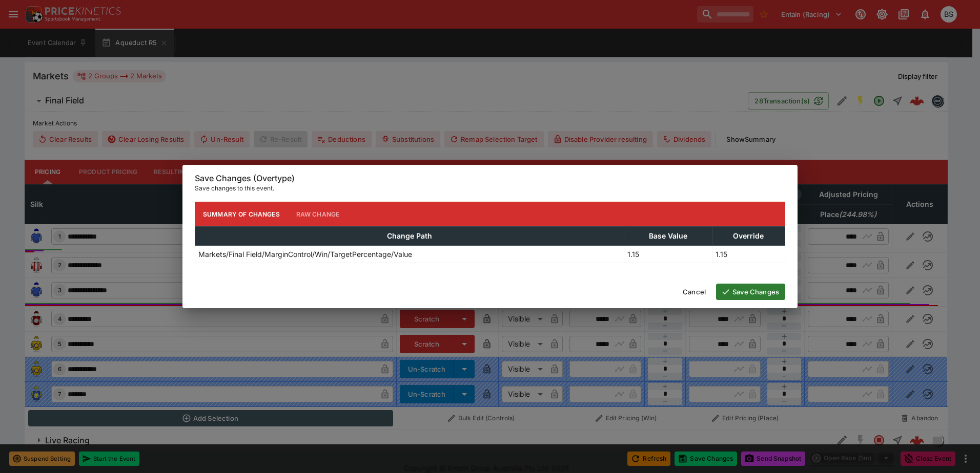 The width and height of the screenshot is (980, 473). I want to click on th: Base Value, so click(668, 236).